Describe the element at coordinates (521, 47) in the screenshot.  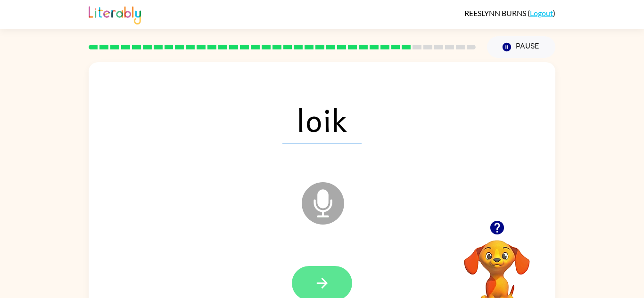
I see `button: Pause` at that location.